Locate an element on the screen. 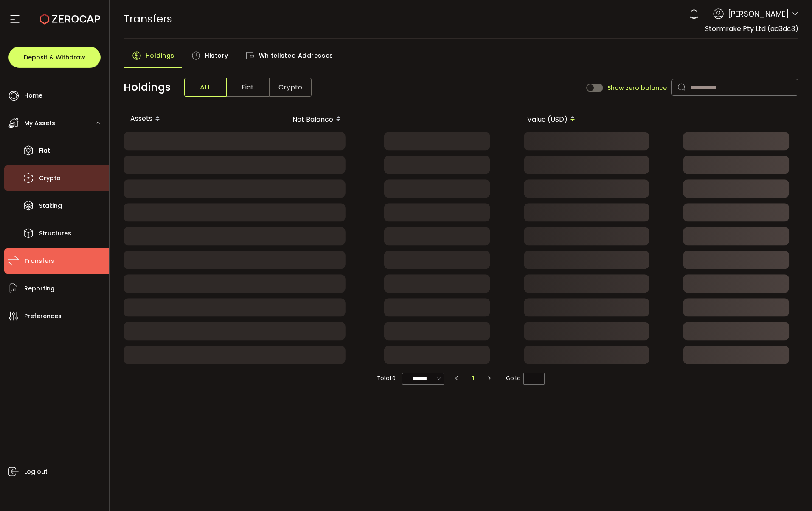  span: Stormrake Pty Ltd (aa3dc3) is located at coordinates (752, 28).